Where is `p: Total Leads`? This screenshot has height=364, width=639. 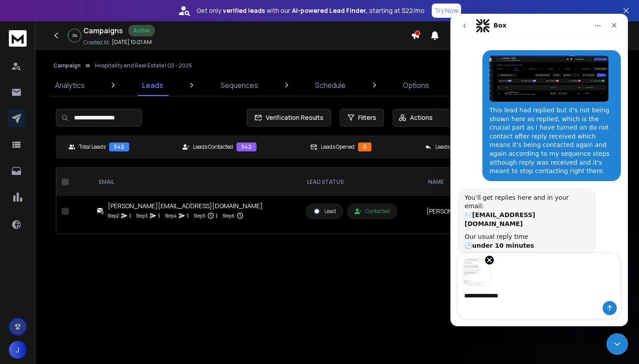 p: Total Leads is located at coordinates (93, 147).